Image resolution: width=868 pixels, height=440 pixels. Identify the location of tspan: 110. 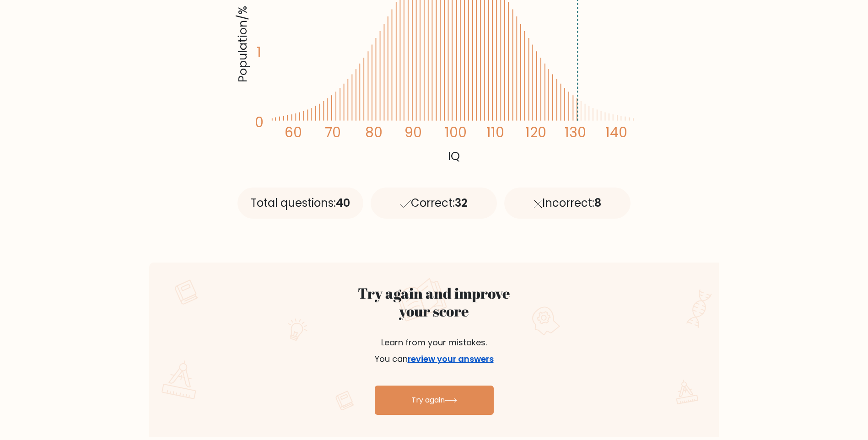
(495, 133).